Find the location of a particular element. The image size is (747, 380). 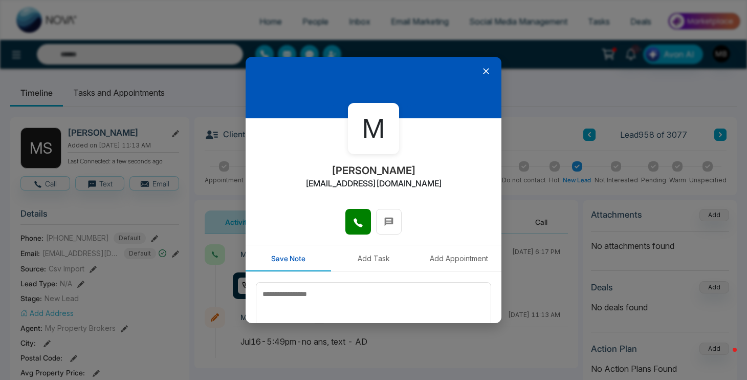

button: Add Appointment is located at coordinates (458, 258).